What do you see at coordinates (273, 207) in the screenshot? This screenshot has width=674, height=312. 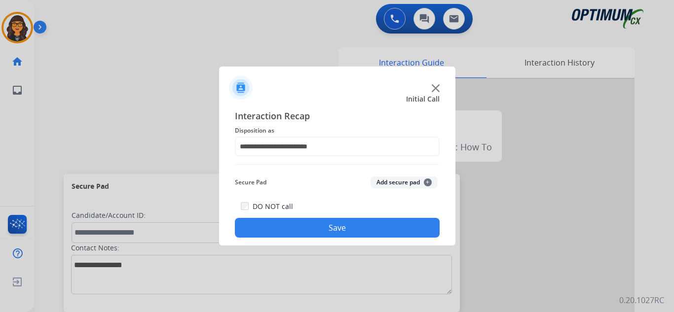 I see `label: DO NOT call` at bounding box center [273, 207].